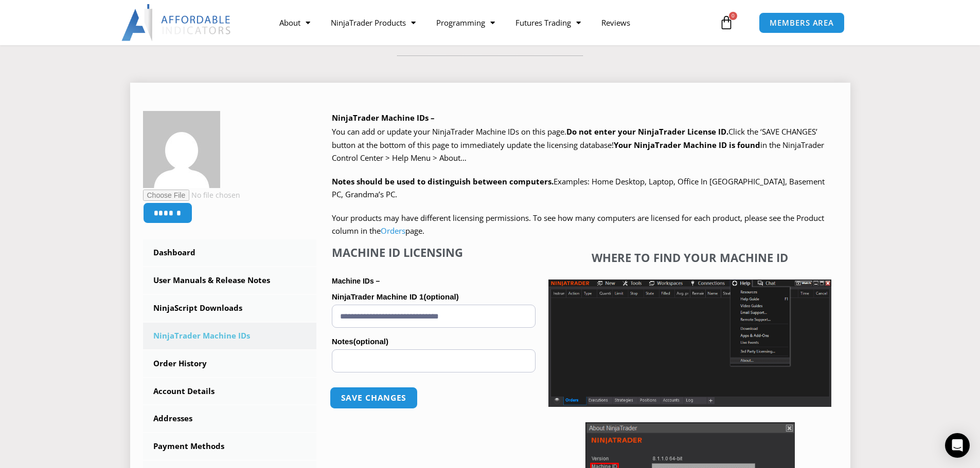 The height and width of the screenshot is (468, 980). What do you see at coordinates (616, 23) in the screenshot?
I see `a: Reviews` at bounding box center [616, 23].